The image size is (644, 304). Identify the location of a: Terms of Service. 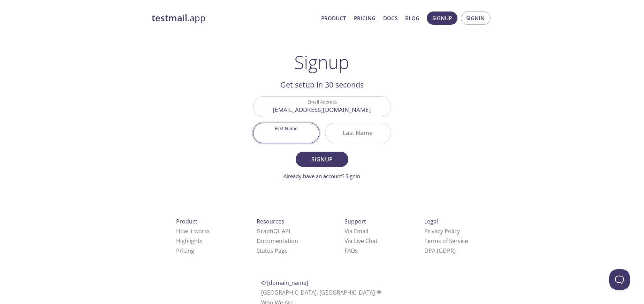
(446, 241).